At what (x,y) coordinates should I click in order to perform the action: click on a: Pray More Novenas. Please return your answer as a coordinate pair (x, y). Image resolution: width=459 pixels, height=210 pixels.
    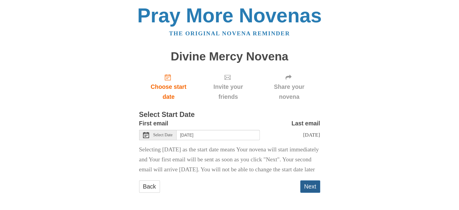
    Looking at the image, I should click on (229, 15).